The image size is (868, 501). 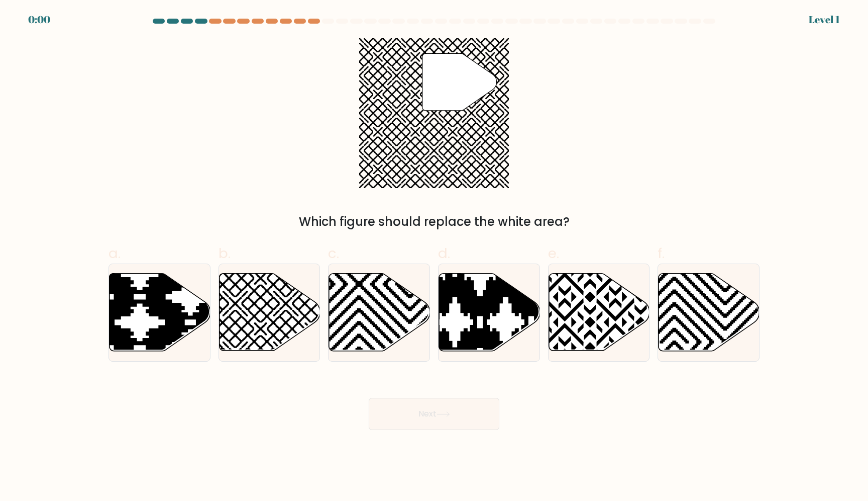 I want to click on span: c., so click(x=333, y=253).